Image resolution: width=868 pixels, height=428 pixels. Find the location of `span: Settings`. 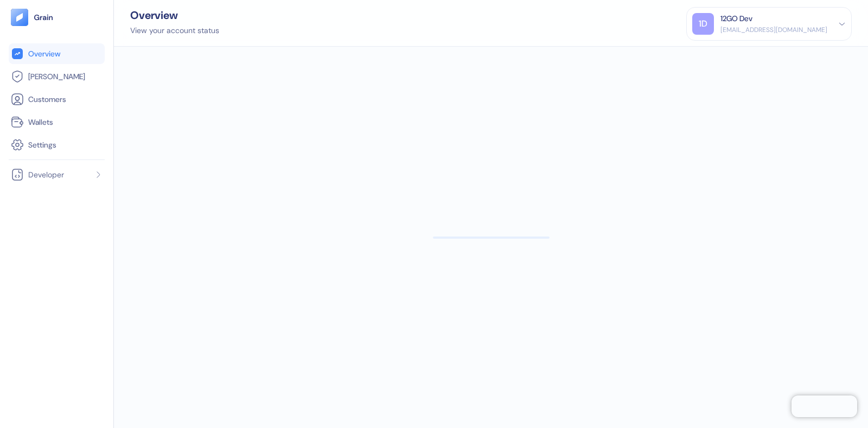

span: Settings is located at coordinates (43, 145).